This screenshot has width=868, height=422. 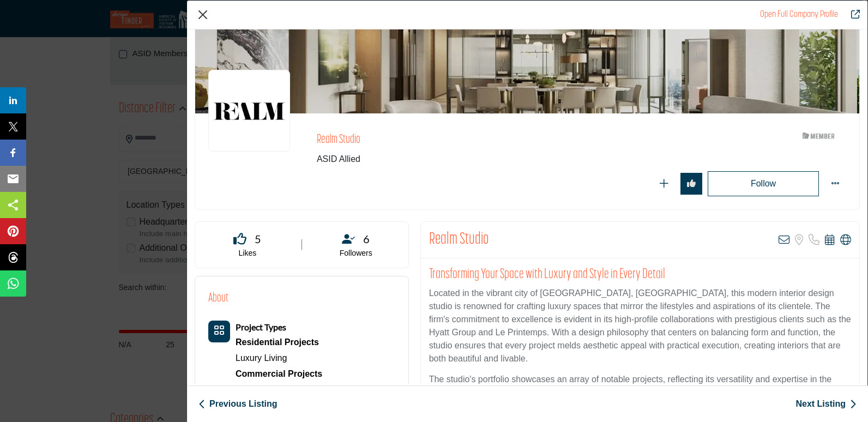 I want to click on span: 6, so click(x=366, y=239).